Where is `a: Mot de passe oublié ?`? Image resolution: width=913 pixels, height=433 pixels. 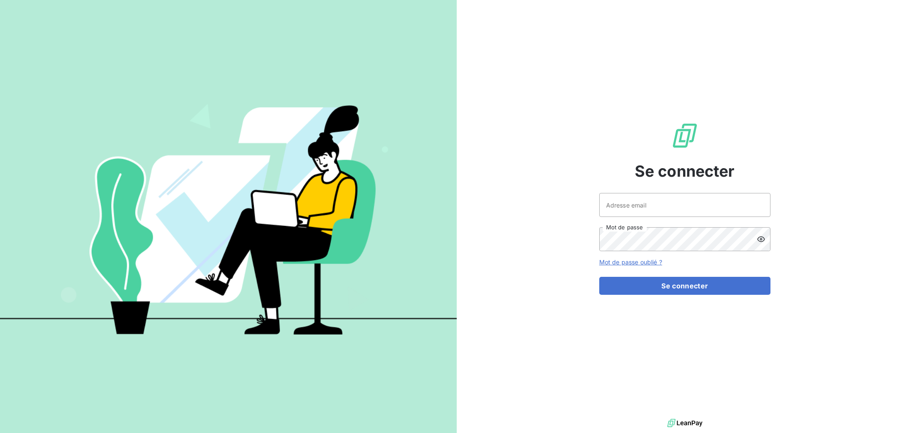 a: Mot de passe oublié ? is located at coordinates (630, 262).